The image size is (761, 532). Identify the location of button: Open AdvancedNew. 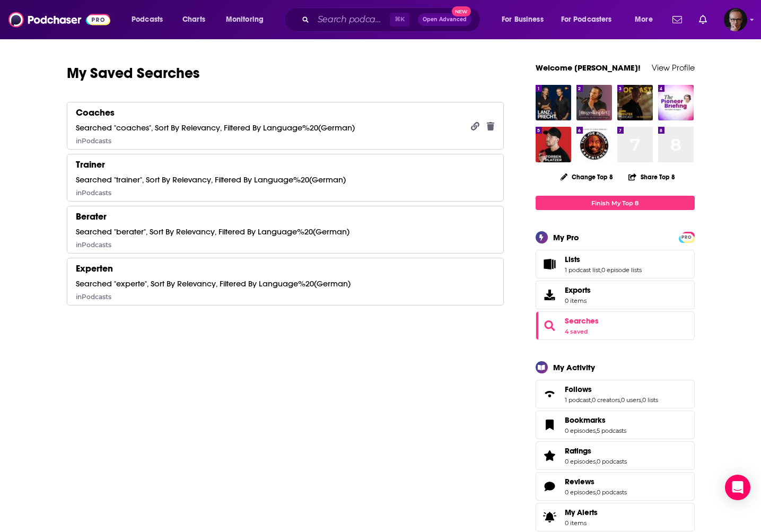
(444, 20).